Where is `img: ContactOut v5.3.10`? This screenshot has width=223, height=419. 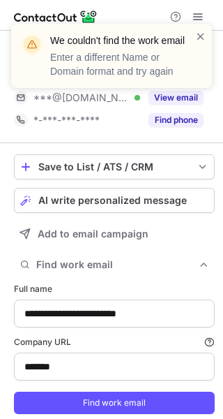
img: ContactOut v5.3.10 is located at coordinates (56, 17).